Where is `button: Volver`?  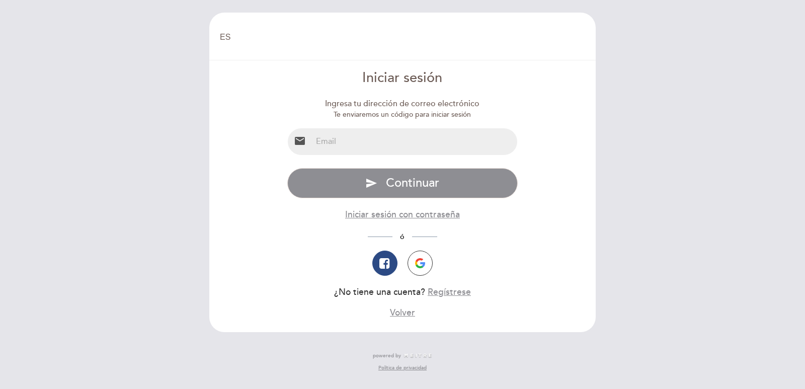
button: Volver is located at coordinates (402, 312).